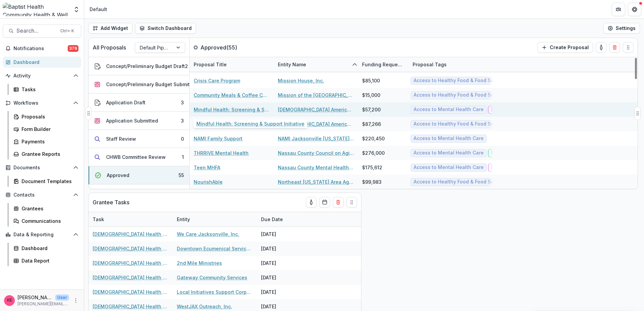 This screenshot has height=311, width=644. What do you see at coordinates (218, 139) in the screenshot?
I see `a: NAMI Family Support` at bounding box center [218, 139].